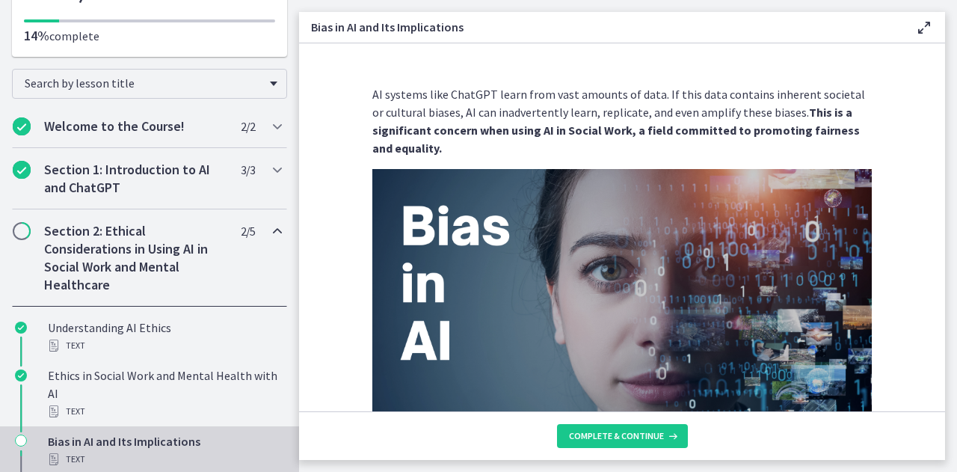  Describe the element at coordinates (165, 393) in the screenshot. I see `div: Ethics in Social Work and Mental Health with AI` at that location.